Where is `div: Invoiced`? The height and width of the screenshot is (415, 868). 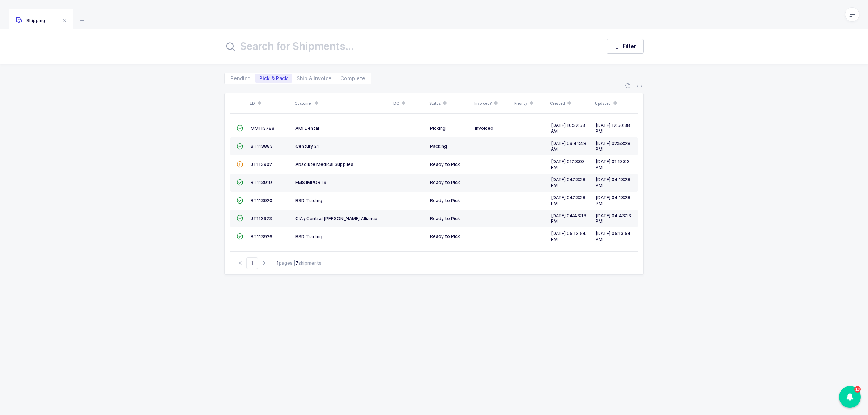
div: Invoiced is located at coordinates (492, 128).